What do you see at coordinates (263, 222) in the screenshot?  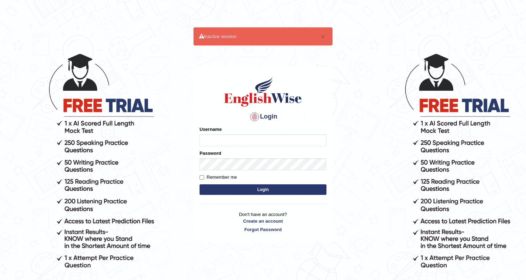 I see `p: Don't have an account?` at bounding box center [263, 222].